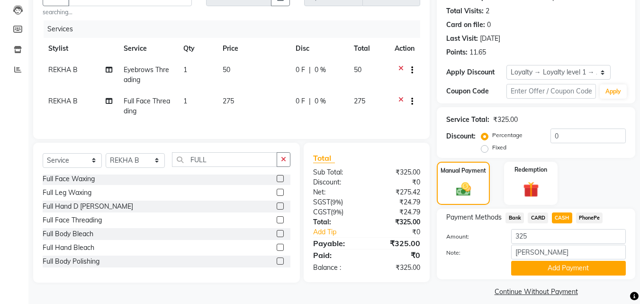  I want to click on th: Action, so click(404, 48).